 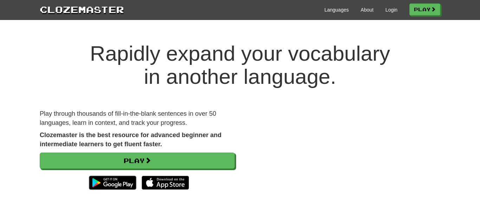 What do you see at coordinates (82, 9) in the screenshot?
I see `a: Clozemaster` at bounding box center [82, 9].